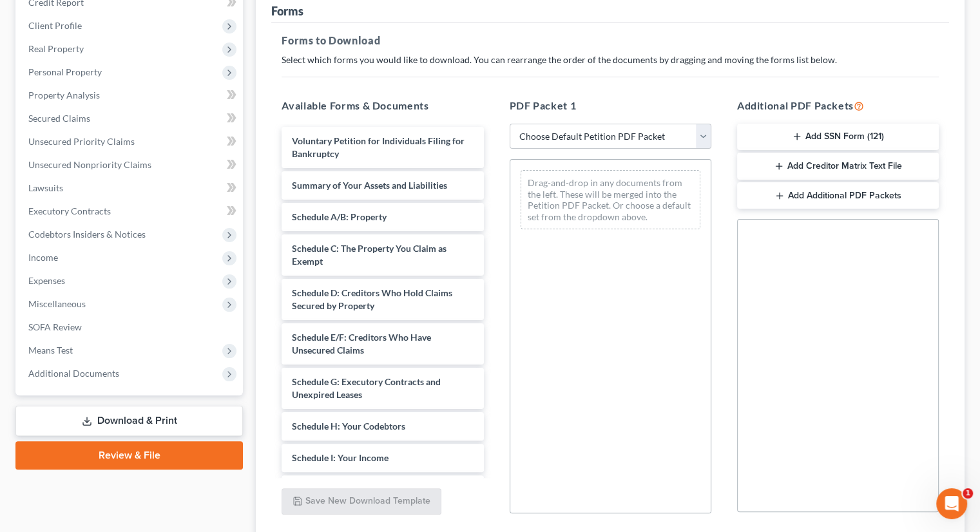  What do you see at coordinates (90, 165) in the screenshot?
I see `span: Unsecured Nonpriority Claims` at bounding box center [90, 165].